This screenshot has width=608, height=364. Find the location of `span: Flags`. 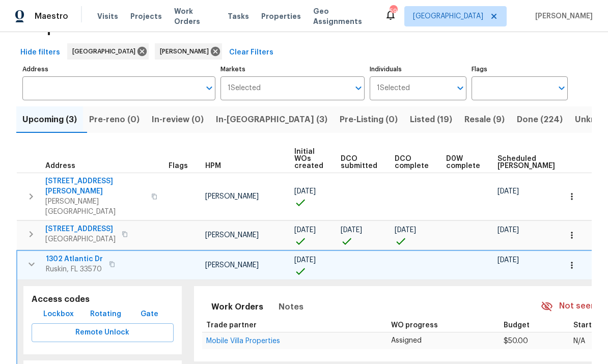

span: Flags is located at coordinates (178, 166).